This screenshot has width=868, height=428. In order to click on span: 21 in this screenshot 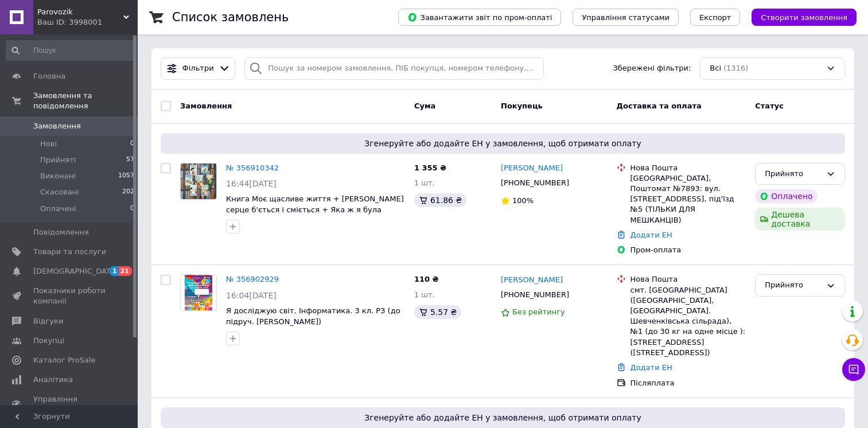, I will do `click(125, 271)`.